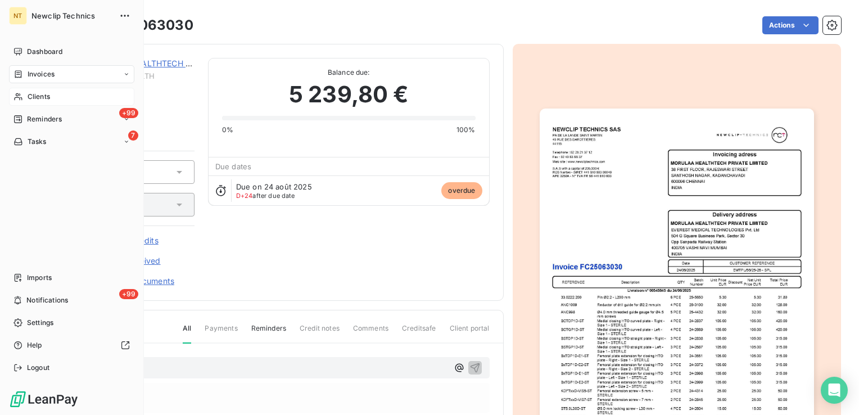 Image resolution: width=859 pixels, height=415 pixels. Describe the element at coordinates (170, 63) in the screenshot. I see `a: MORULAA HEALTHTECH PRIVATE LIMITED` at that location.